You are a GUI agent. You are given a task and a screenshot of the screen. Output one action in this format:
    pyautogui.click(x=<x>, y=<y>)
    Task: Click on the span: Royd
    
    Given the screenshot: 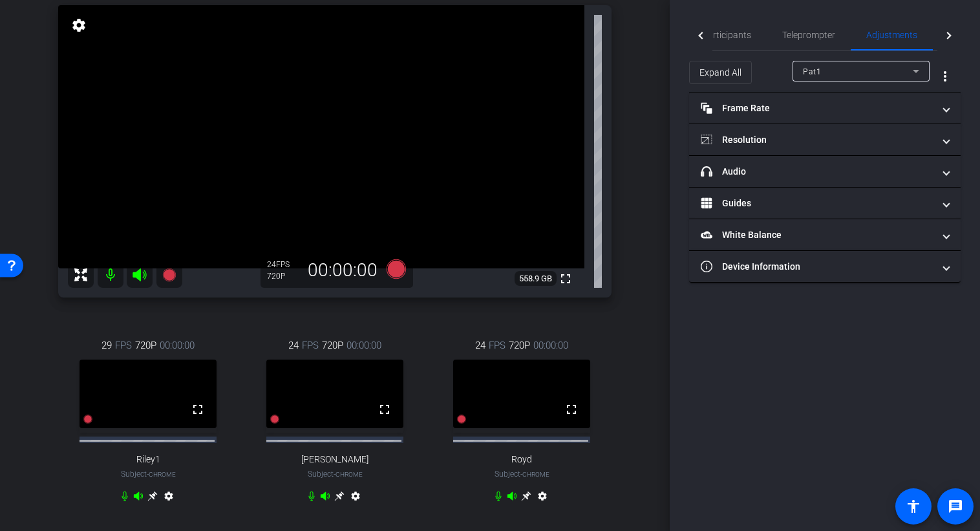 What is the action you would take?
    pyautogui.click(x=522, y=459)
    